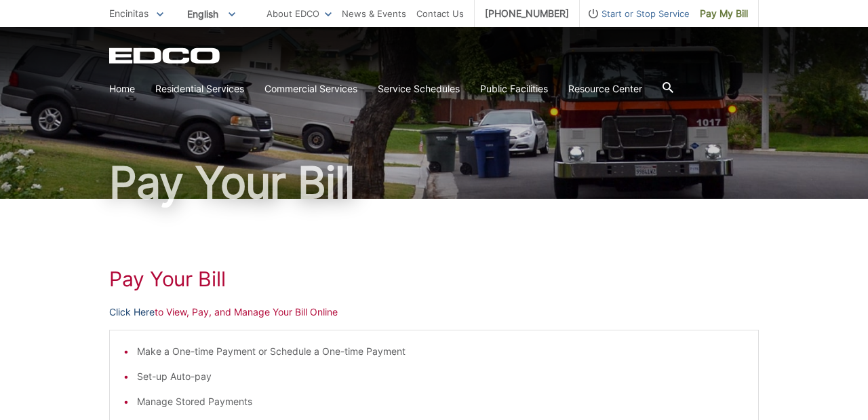  Describe the element at coordinates (723, 13) in the screenshot. I see `span: Pay My Bill` at that location.